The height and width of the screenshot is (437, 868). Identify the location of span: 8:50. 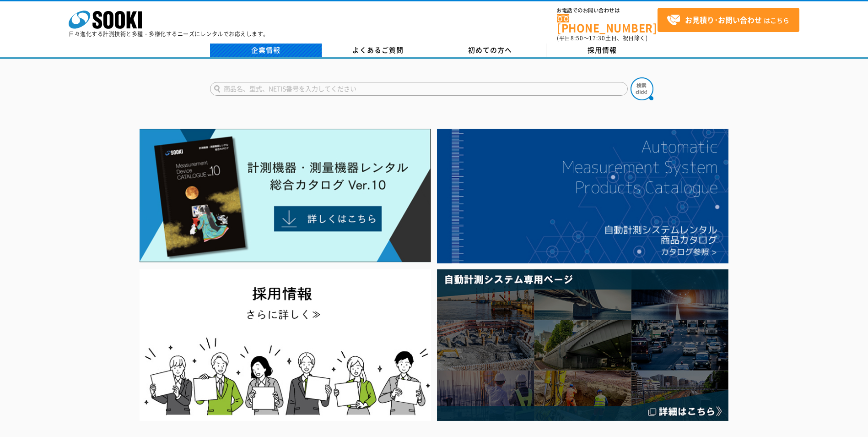
(577, 38).